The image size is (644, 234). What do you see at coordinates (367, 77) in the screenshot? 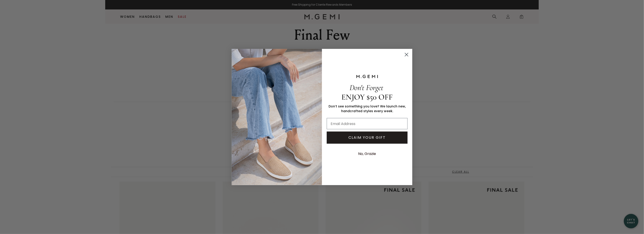
I see `img: M.GEMI` at bounding box center [367, 77].